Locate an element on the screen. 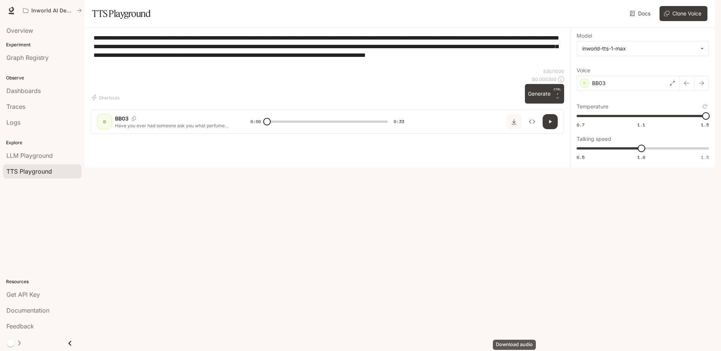 Image resolution: width=721 pixels, height=351 pixels. button: Inspect is located at coordinates (532, 122).